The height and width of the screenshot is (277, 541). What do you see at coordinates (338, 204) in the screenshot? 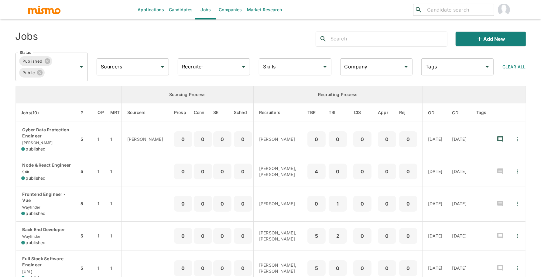
I see `p: 1` at bounding box center [338, 204].